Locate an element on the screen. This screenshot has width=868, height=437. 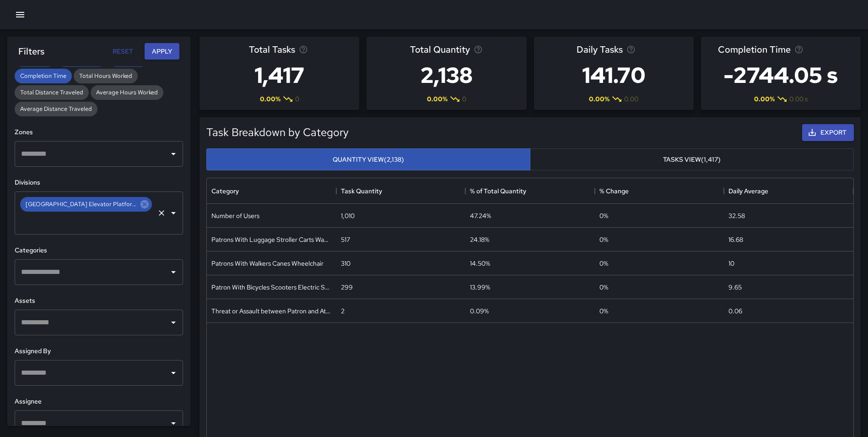
h3: 141.70 is located at coordinates (614, 75).